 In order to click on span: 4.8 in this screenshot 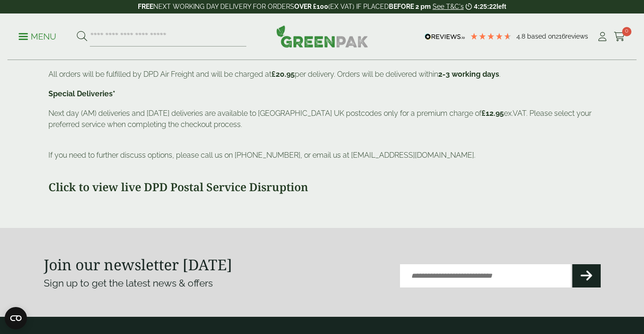, I will do `click(522, 36)`.